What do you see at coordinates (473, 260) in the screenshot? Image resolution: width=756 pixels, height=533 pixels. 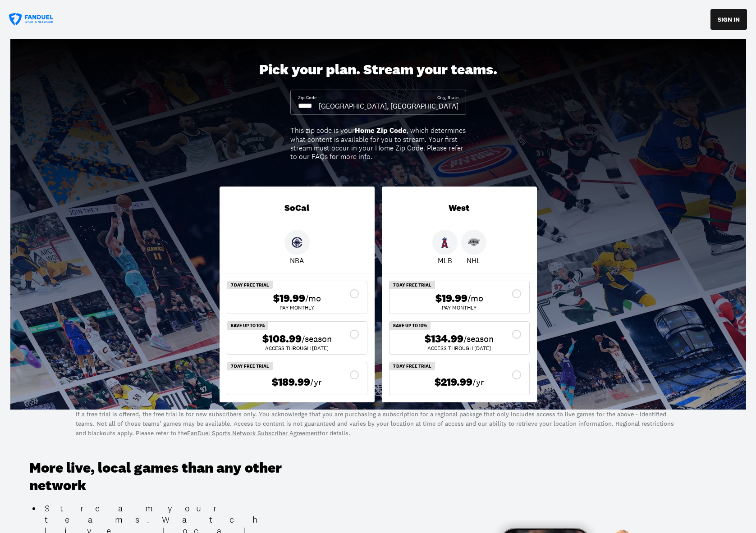 I see `p: NHL` at bounding box center [473, 260].